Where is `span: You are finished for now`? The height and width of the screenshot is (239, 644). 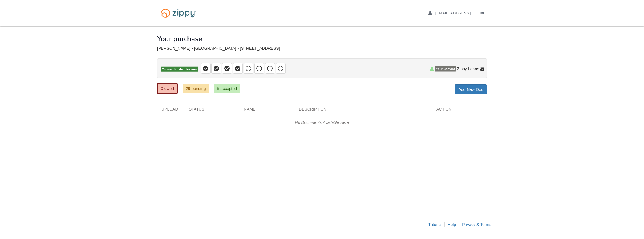
span: You are finished for now is located at coordinates (180, 69).